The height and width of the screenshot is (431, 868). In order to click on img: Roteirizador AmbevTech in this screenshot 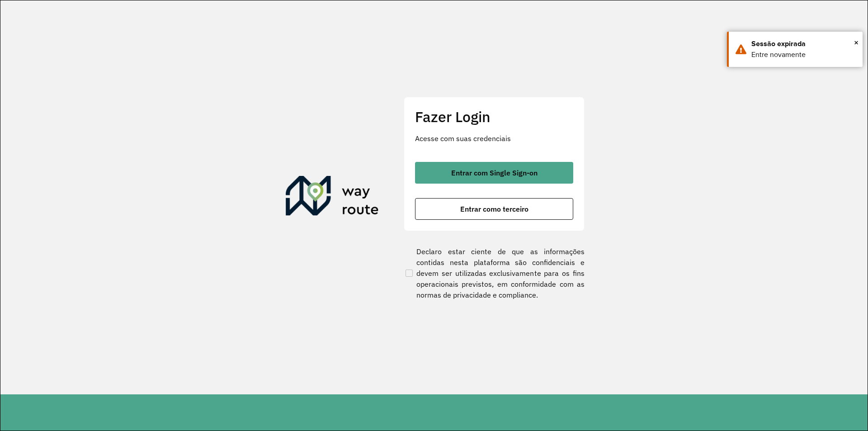, I will do `click(332, 198)`.